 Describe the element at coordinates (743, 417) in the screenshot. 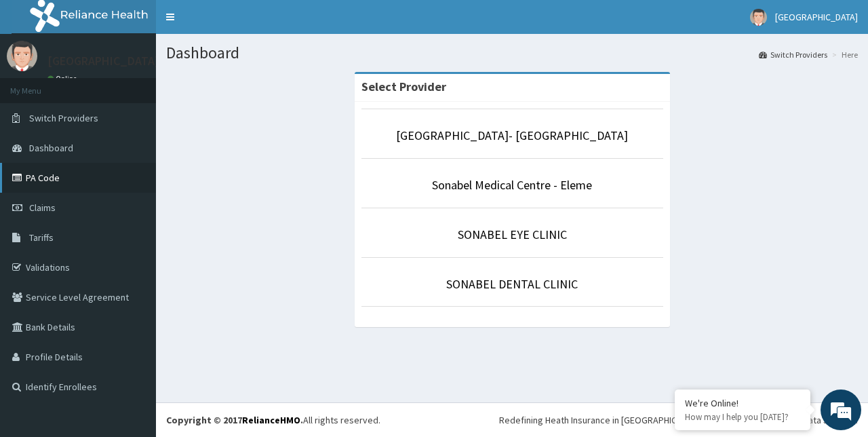

I see `p: How may I help you today?` at that location.